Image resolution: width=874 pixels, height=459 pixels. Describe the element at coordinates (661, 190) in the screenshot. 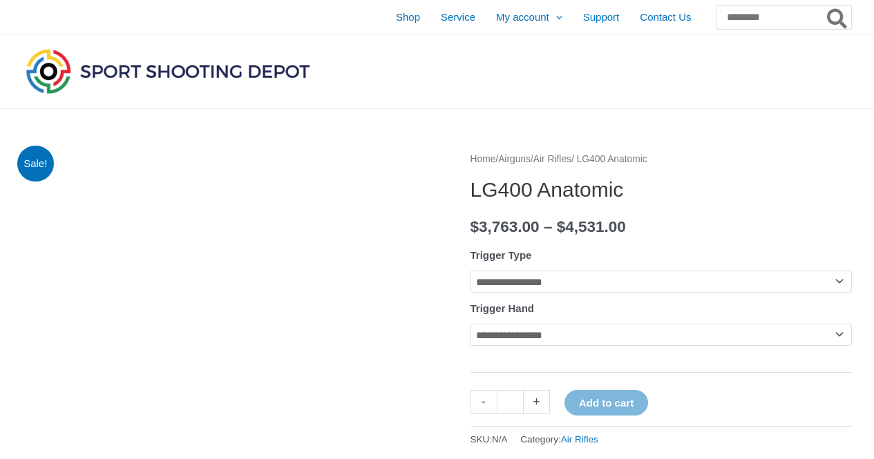

I see `h1: LG400 Anatomic` at that location.